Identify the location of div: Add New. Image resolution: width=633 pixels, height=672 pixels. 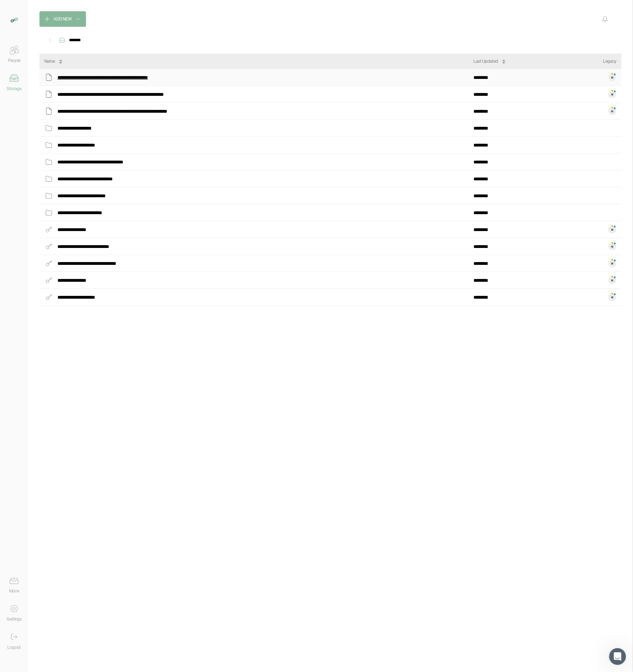
(63, 19).